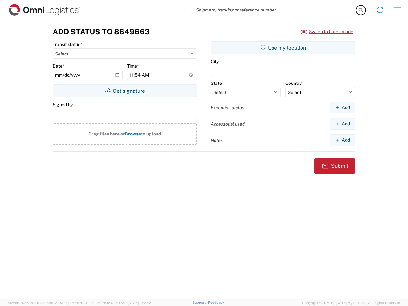 Image resolution: width=408 pixels, height=306 pixels. I want to click on input: Shipment, tracking or reference number, so click(274, 10).